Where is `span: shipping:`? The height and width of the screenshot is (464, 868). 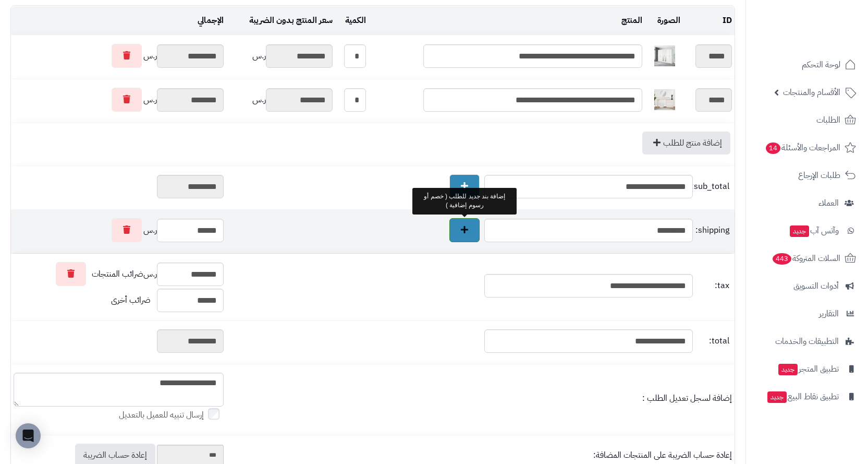
span: shipping: is located at coordinates (712, 230).